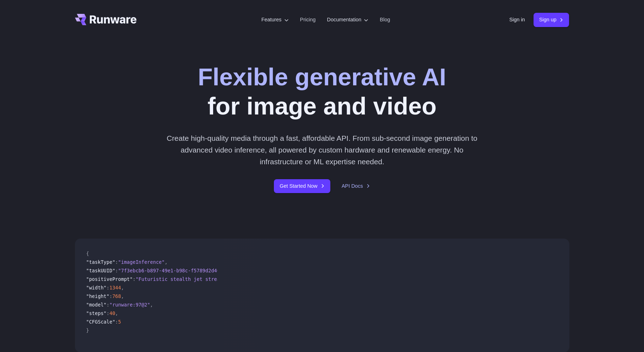 This screenshot has height=352, width=644. I want to click on span: "steps", so click(96, 313).